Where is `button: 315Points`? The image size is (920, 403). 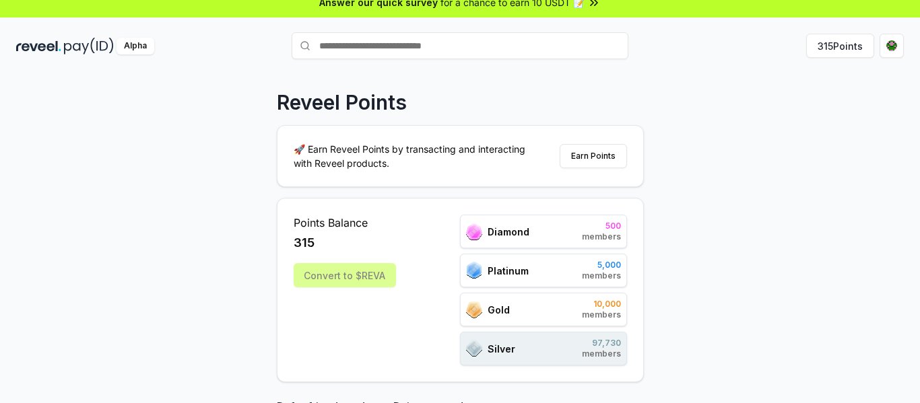 button: 315Points is located at coordinates (840, 46).